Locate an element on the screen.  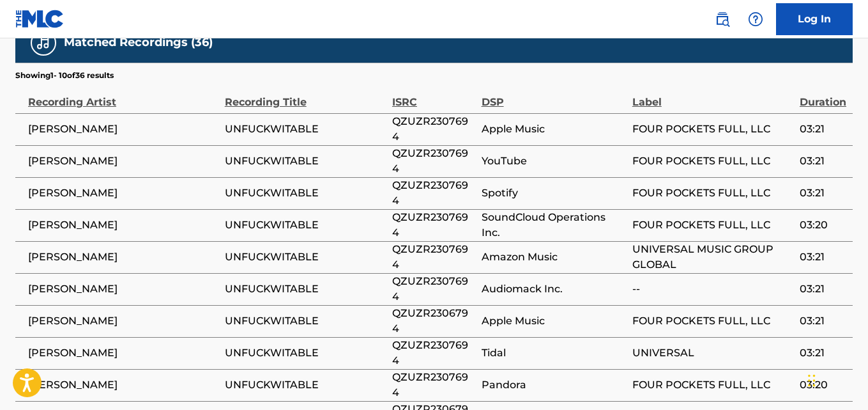
div: Recording Title is located at coordinates (306, 95).